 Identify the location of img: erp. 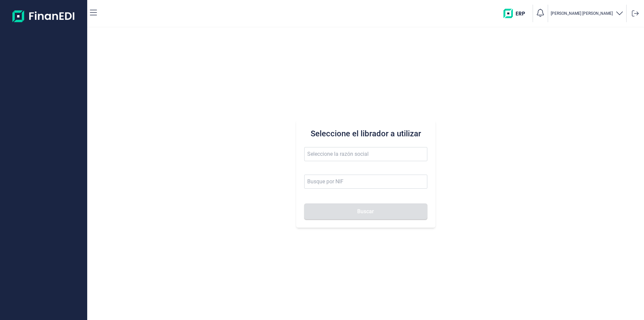
(517, 14).